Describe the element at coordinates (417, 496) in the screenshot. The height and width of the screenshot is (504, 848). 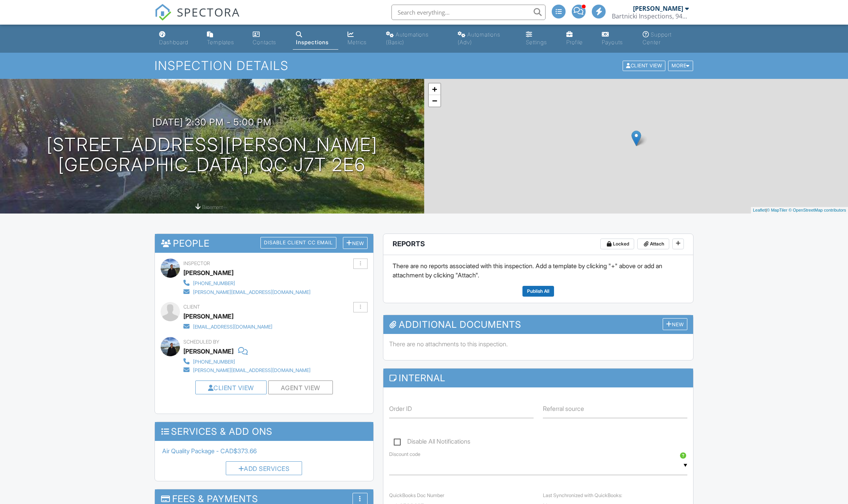
I see `label: QuickBooks Doc Number` at that location.